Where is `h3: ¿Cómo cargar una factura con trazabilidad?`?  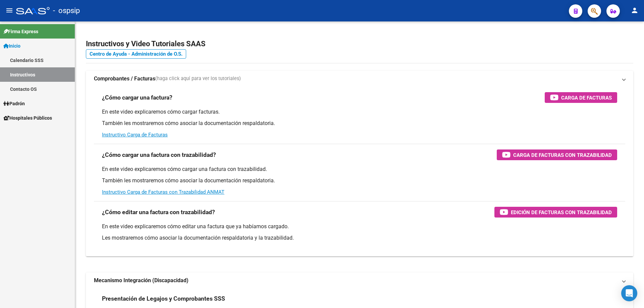
h3: ¿Cómo cargar una factura con trazabilidad? is located at coordinates (159, 155).